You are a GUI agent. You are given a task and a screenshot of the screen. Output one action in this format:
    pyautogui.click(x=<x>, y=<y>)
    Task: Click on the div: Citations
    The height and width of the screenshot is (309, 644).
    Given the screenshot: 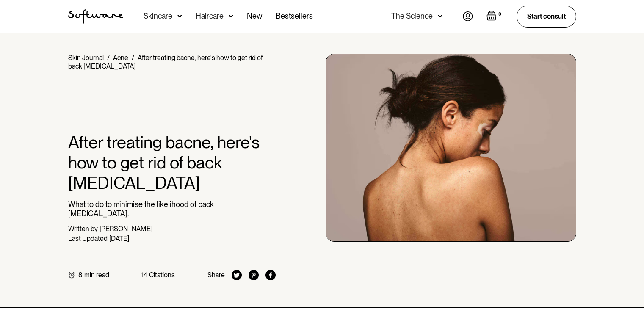 What is the action you would take?
    pyautogui.click(x=162, y=275)
    